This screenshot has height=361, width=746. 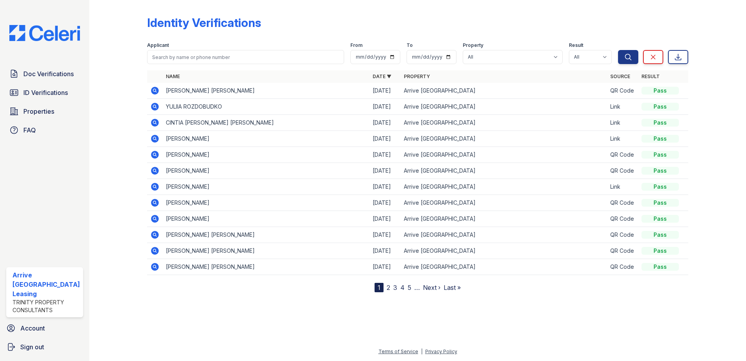 What do you see at coordinates (651, 76) in the screenshot?
I see `a: Result` at bounding box center [651, 76].